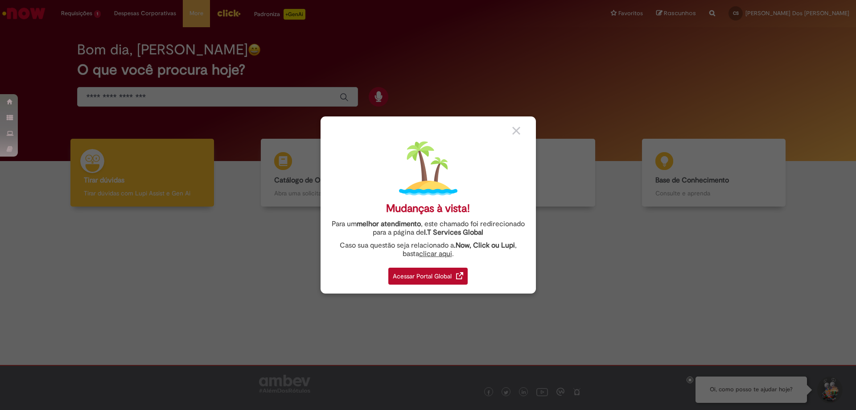 Image resolution: width=856 pixels, height=410 pixels. Describe the element at coordinates (428, 208) in the screenshot. I see `div: Mudanças à vista!` at that location.